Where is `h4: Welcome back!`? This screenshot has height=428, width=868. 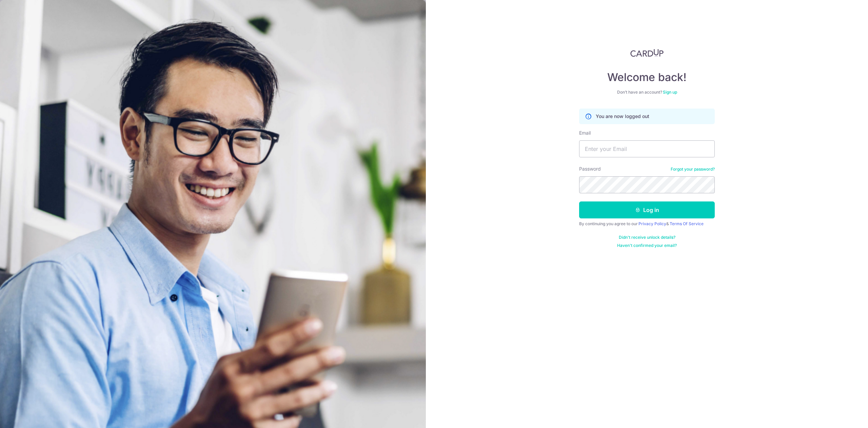 h4: Welcome back! is located at coordinates (647, 77).